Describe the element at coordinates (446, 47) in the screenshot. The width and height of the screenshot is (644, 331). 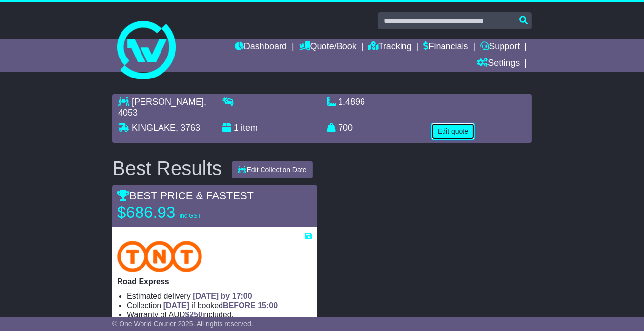
I see `a: Financials` at that location.